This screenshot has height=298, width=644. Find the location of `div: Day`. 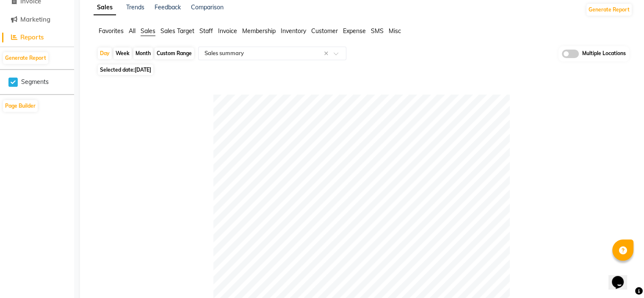

div: Day is located at coordinates (105, 53).